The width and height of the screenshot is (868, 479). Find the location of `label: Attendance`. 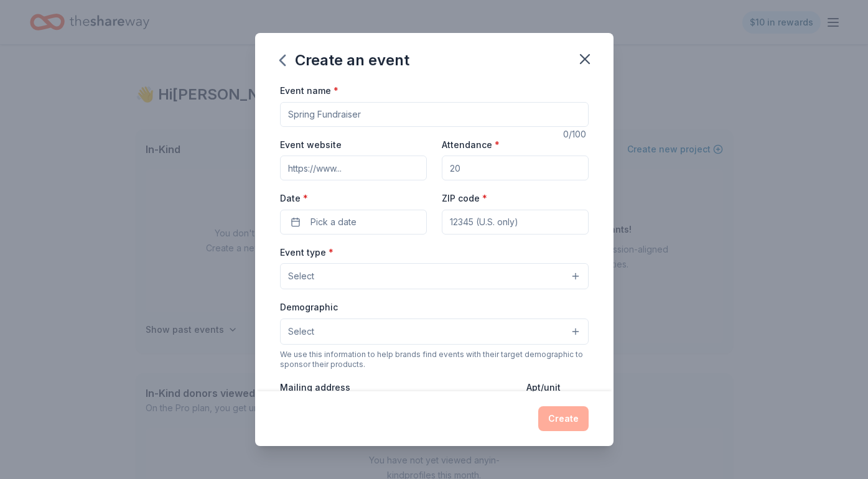

label: Attendance is located at coordinates (471, 145).